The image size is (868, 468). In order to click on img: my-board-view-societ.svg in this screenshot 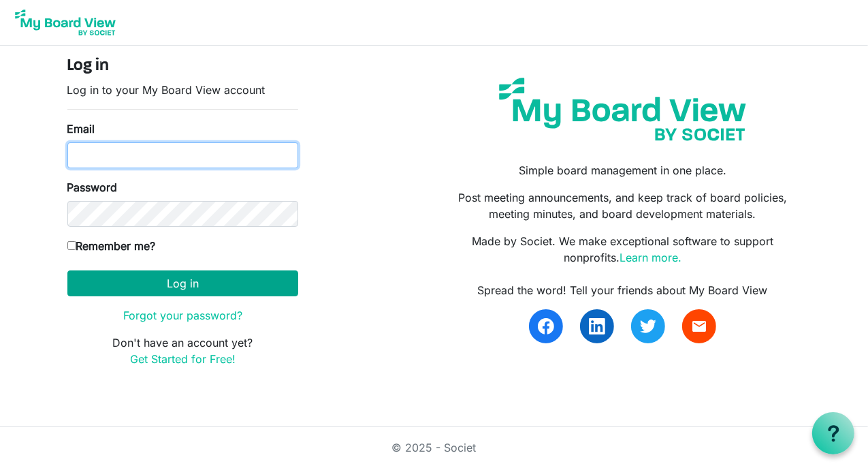, I will do `click(622, 109)`.